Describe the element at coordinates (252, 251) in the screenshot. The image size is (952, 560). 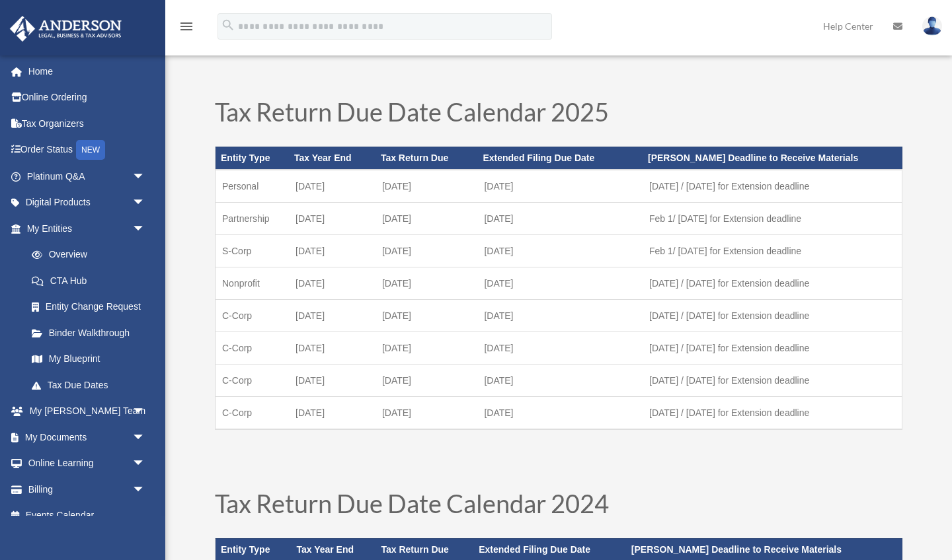
I see `td: S-Corp` at that location.